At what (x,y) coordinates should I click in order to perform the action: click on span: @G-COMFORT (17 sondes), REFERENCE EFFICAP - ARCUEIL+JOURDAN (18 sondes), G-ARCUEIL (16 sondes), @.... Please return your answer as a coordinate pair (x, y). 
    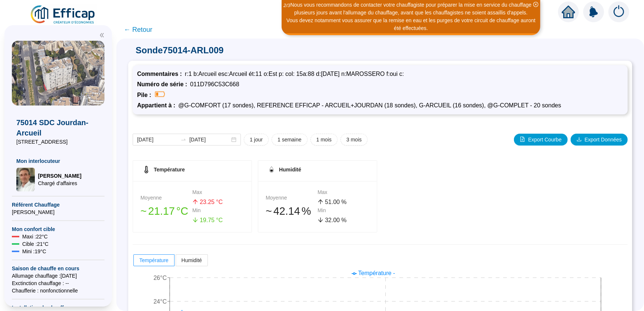
    Looking at the image, I should click on (369, 105).